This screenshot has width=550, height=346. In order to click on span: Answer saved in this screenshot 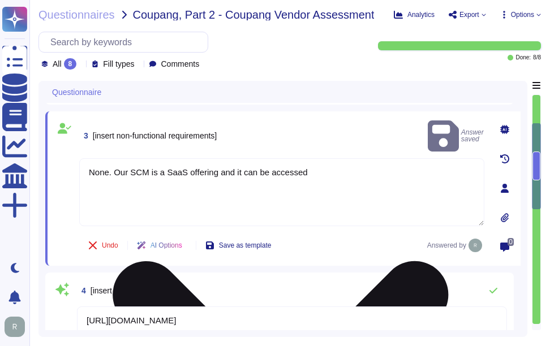, I will do `click(456, 136)`.